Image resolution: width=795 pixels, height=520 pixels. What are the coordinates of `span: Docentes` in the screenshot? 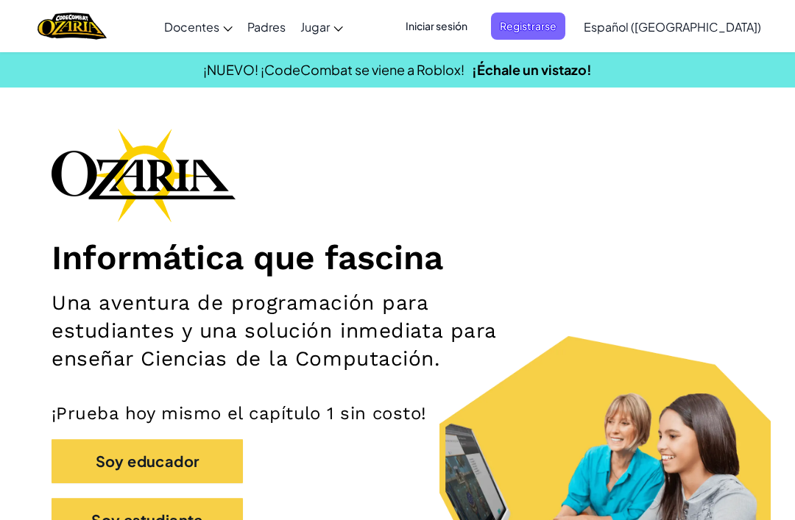 It's located at (191, 26).